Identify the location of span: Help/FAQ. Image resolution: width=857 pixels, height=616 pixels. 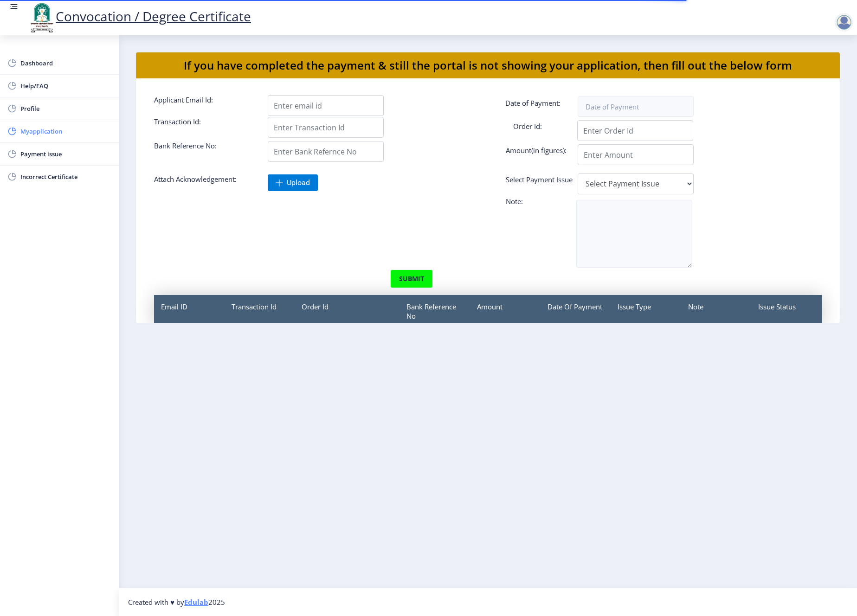
(66, 86).